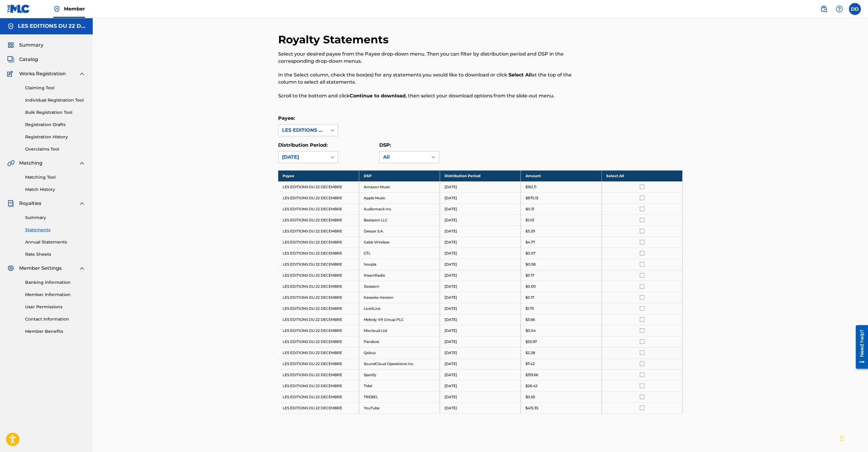 This screenshot has width=868, height=452. What do you see at coordinates (481, 176) in the screenshot?
I see `th: Distribution Period` at bounding box center [481, 176].